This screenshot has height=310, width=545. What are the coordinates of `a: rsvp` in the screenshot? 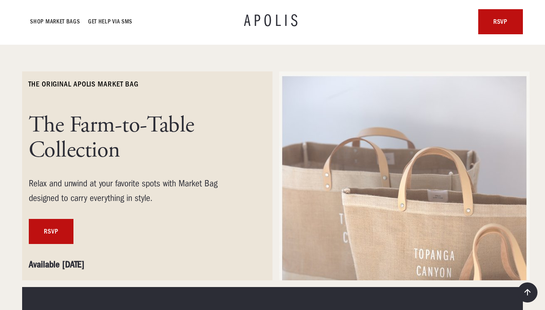 It's located at (500, 22).